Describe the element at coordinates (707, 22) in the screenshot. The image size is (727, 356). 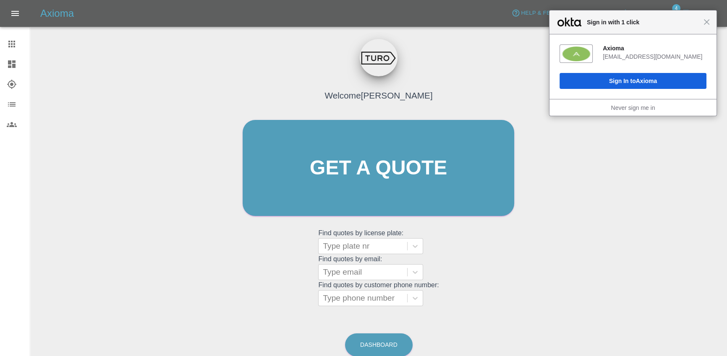
I see `span: Close` at that location.